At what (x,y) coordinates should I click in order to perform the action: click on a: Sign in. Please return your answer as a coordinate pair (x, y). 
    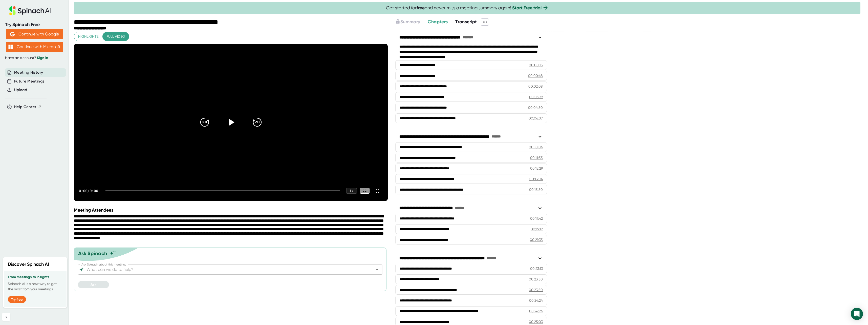
    Looking at the image, I should click on (42, 58).